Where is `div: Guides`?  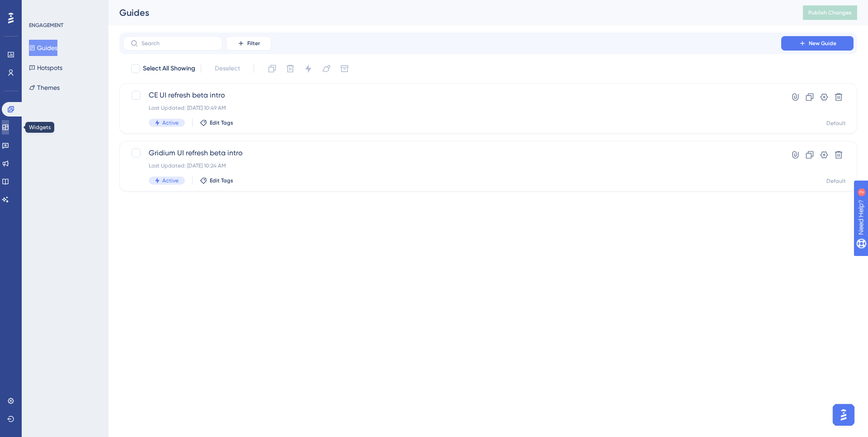
div: Guides is located at coordinates (450, 12).